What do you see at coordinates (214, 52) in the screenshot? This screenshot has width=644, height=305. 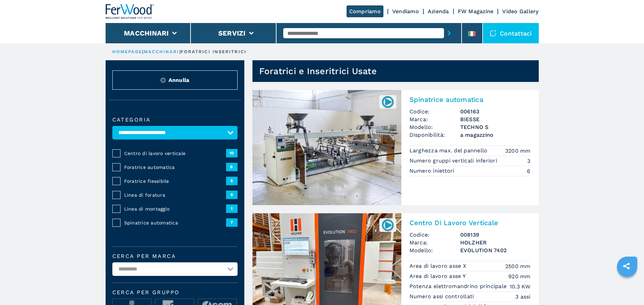 I see `p: foratrici inseritrici` at bounding box center [214, 52].